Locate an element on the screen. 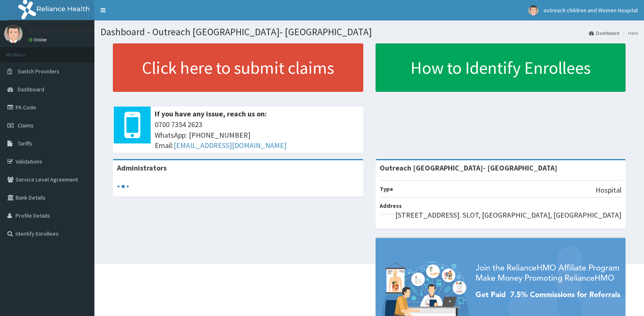 The width and height of the screenshot is (644, 316). span: outreach children and Women Hospital is located at coordinates (590, 10).